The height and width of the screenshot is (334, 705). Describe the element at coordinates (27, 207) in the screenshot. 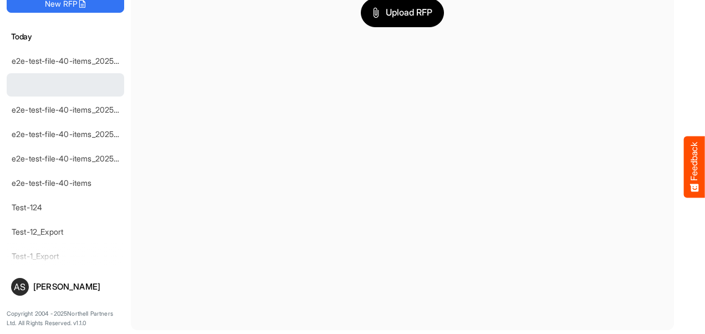

I see `a: Test-124` at that location.